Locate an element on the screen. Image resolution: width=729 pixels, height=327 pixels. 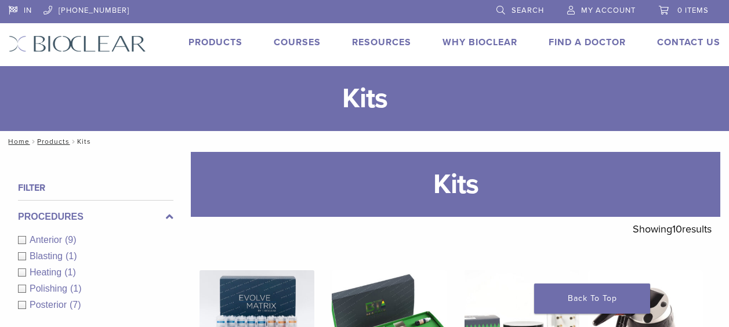
label: Procedures is located at coordinates (96, 217).